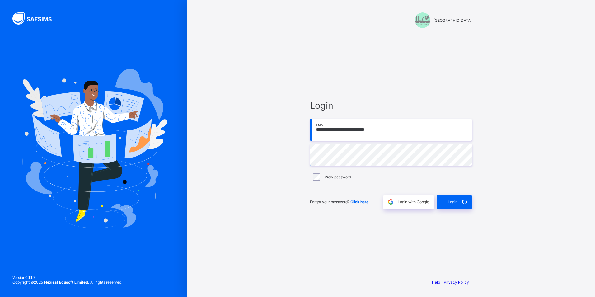 The image size is (595, 297). I want to click on span: Login with Google, so click(413, 202).